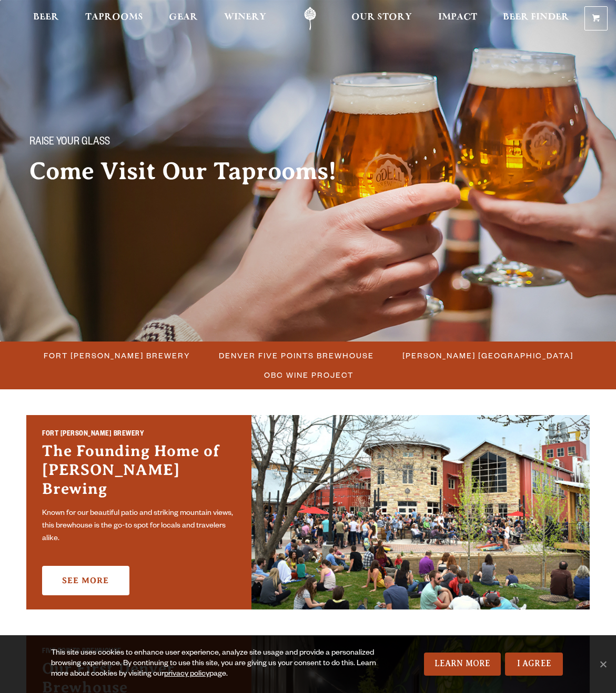 This screenshot has height=693, width=616. What do you see at coordinates (382, 19) in the screenshot?
I see `a: Our Story` at bounding box center [382, 19].